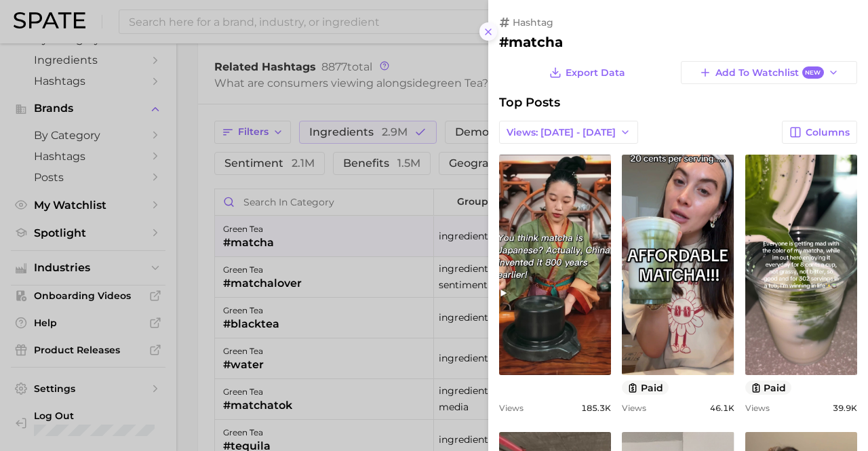 This screenshot has width=868, height=451. I want to click on button: Columns, so click(819, 132).